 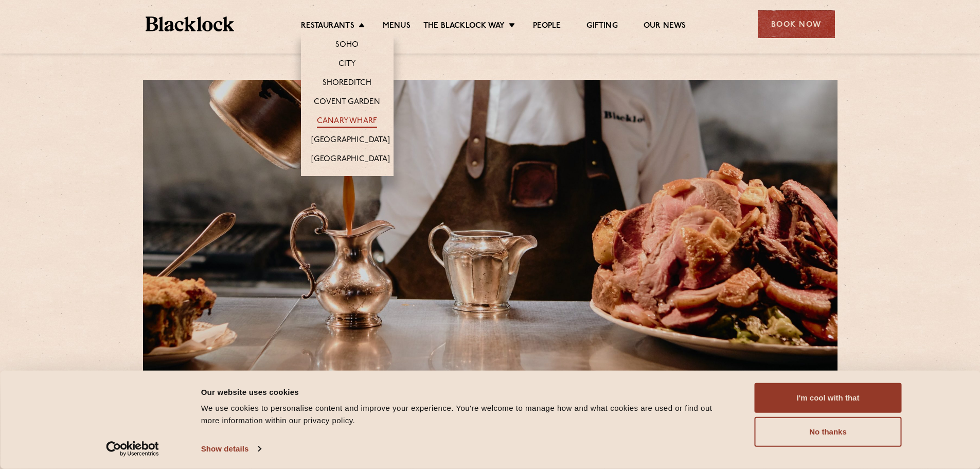 I want to click on div: Book Now, so click(x=796, y=24).